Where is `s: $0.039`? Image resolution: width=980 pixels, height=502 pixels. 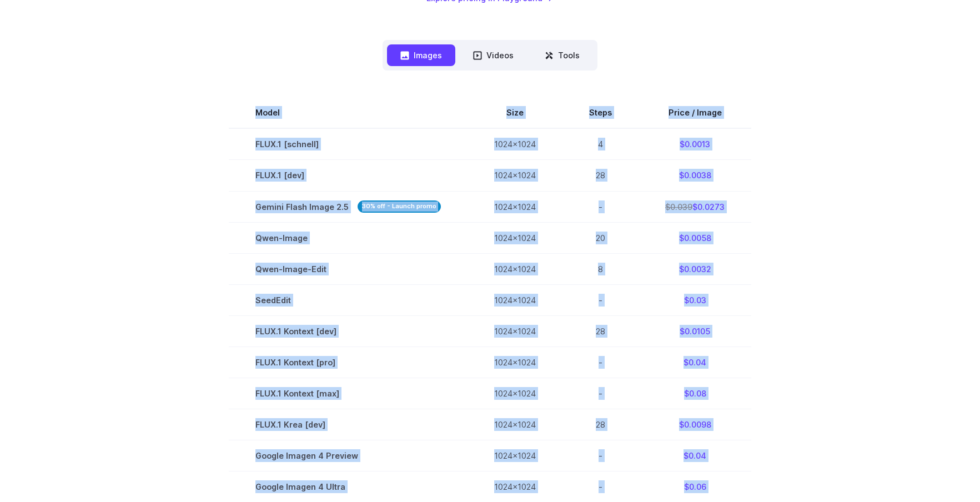
s: $0.039 is located at coordinates (679, 207).